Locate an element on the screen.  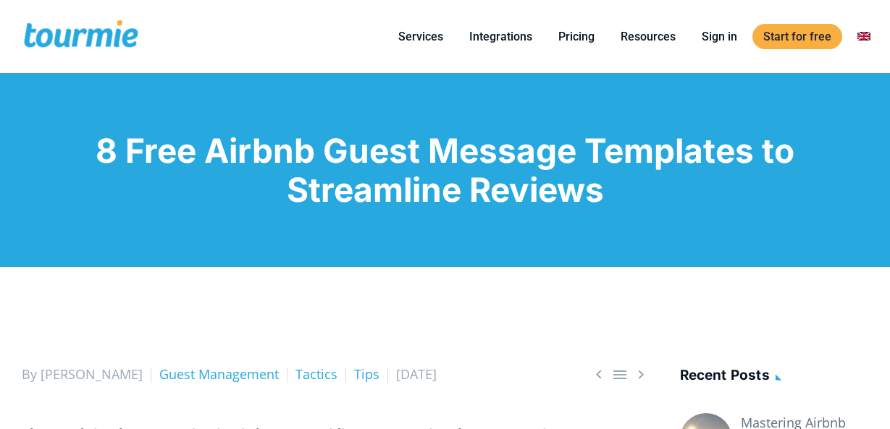
span: Next post is located at coordinates (641, 374).